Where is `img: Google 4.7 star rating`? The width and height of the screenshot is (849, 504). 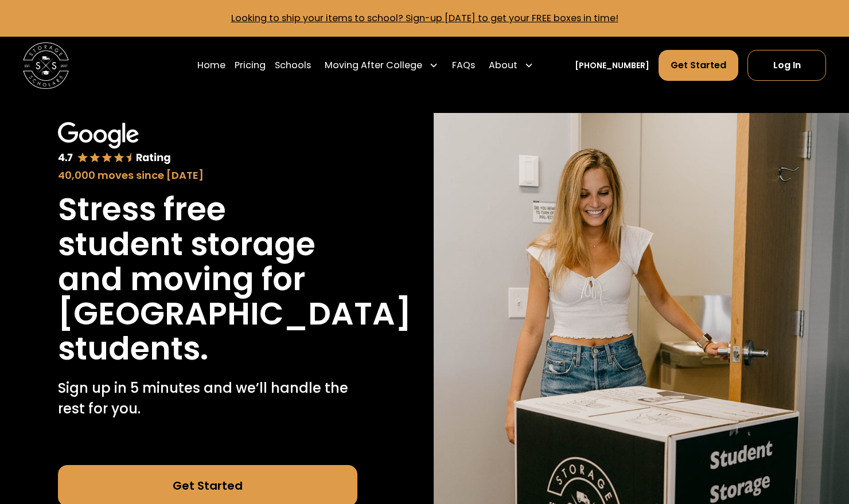 img: Google 4.7 star rating is located at coordinates (114, 143).